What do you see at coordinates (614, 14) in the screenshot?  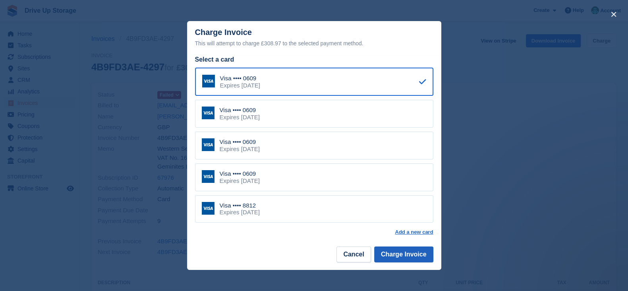 I see `button: close` at bounding box center [614, 14].